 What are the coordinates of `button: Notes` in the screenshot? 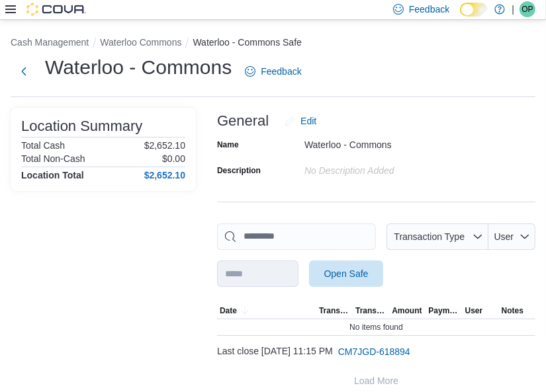 It's located at (517, 311).